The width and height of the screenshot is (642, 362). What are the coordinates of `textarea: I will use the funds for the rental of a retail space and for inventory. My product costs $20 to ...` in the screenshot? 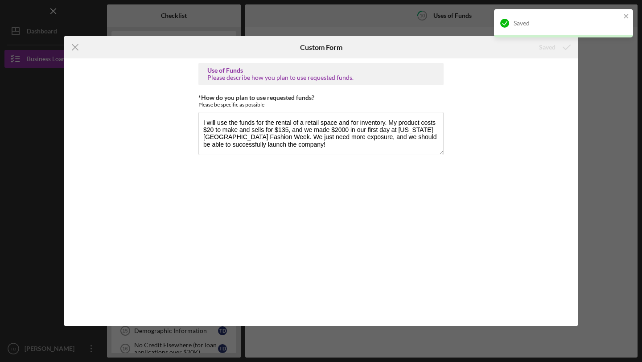 It's located at (321, 133).